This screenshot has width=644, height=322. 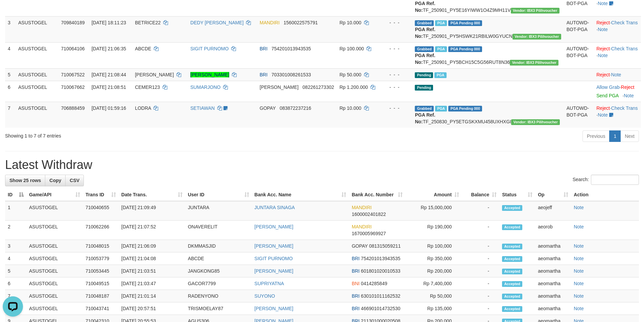 I want to click on td: RADENYONO, so click(x=219, y=296).